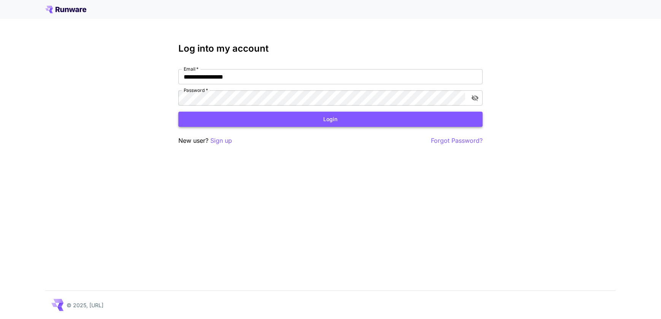  I want to click on label: Email, so click(191, 69).